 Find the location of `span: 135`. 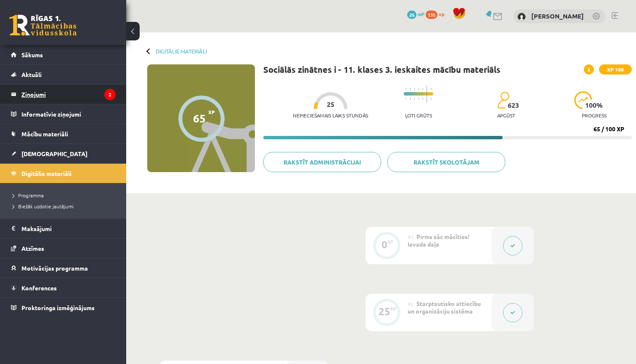

span: 135 is located at coordinates (432, 14).